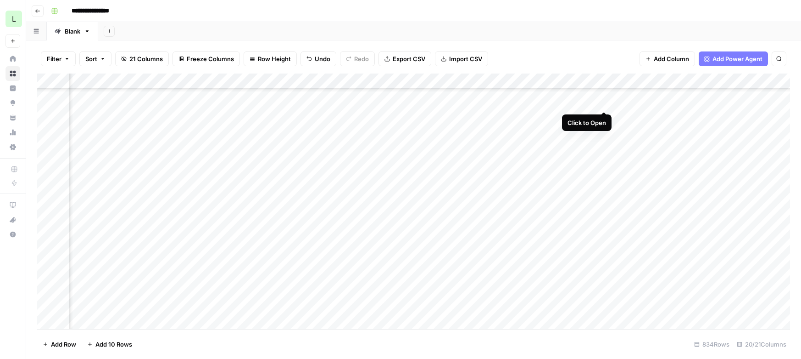 This screenshot has width=801, height=359. Describe the element at coordinates (13, 103) in the screenshot. I see `a: Opportunities` at that location.